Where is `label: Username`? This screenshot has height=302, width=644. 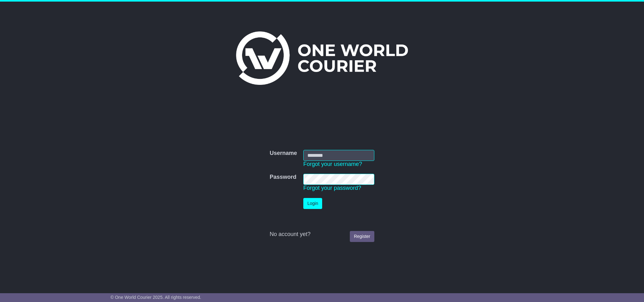
label: Username is located at coordinates (283, 153).